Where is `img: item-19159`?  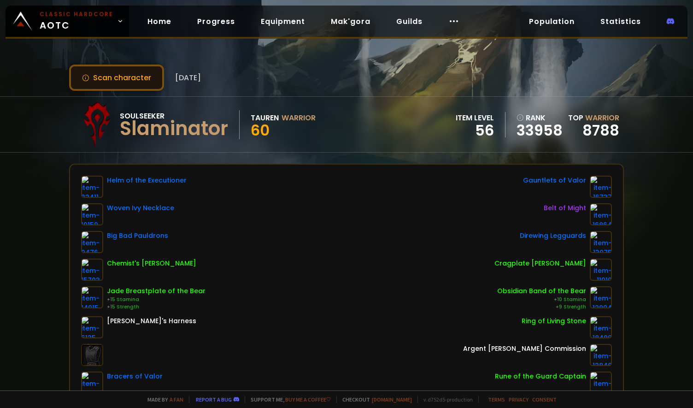 img: item-19159 is located at coordinates (92, 214).